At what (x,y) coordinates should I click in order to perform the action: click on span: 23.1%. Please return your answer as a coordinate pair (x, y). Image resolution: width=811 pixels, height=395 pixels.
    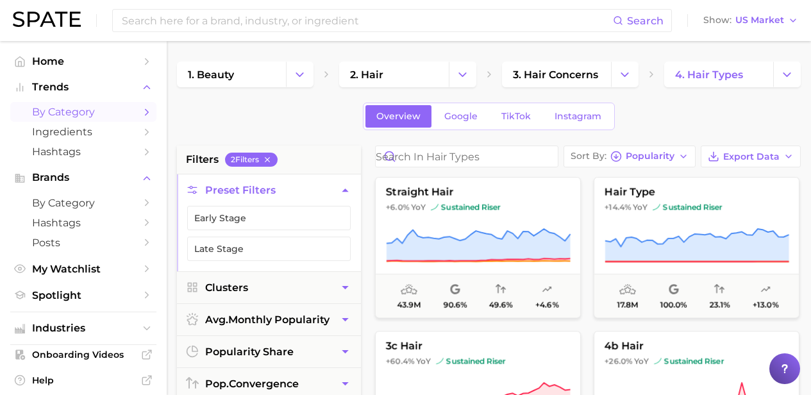
    Looking at the image, I should click on (719, 305).